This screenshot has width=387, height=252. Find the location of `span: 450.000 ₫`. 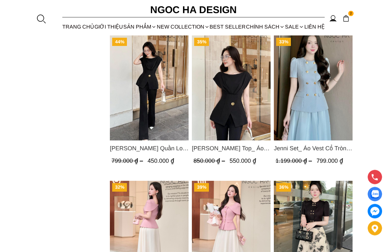

span: 450.000 ₫ is located at coordinates (161, 161).